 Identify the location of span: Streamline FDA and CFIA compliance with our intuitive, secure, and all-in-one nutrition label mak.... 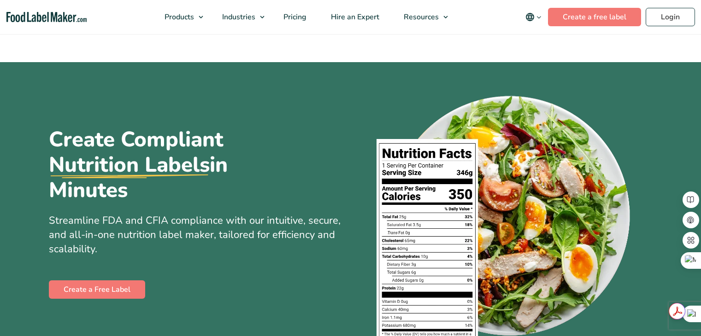
(194, 235).